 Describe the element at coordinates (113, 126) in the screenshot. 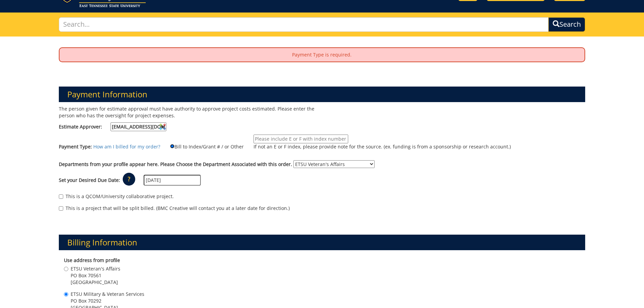

I see `label: Estimate Approver:` at that location.